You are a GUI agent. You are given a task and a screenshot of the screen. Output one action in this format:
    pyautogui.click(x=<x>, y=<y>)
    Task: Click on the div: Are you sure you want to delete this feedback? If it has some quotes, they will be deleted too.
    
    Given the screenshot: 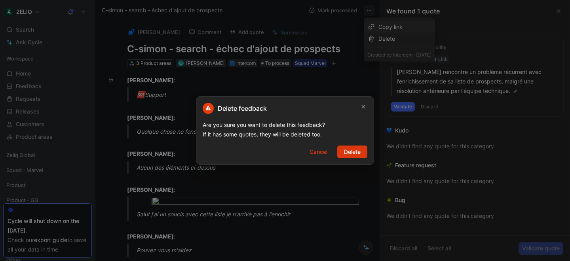 What is the action you would take?
    pyautogui.click(x=285, y=130)
    